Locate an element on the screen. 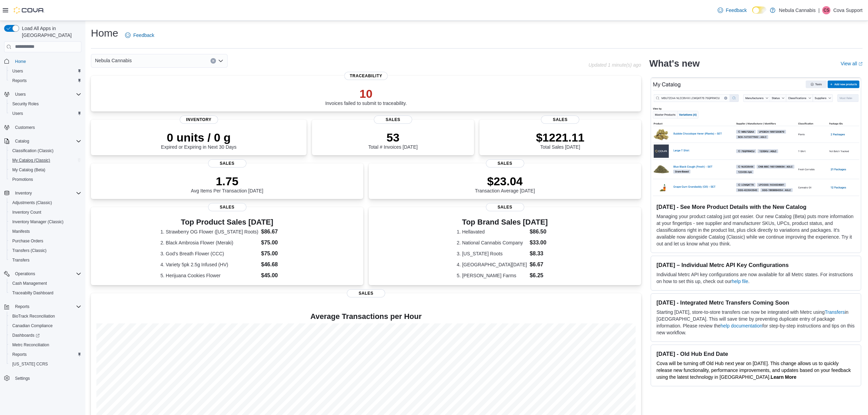 Image resolution: width=868 pixels, height=415 pixels. a: Transfers (Classic) is located at coordinates (30, 250).